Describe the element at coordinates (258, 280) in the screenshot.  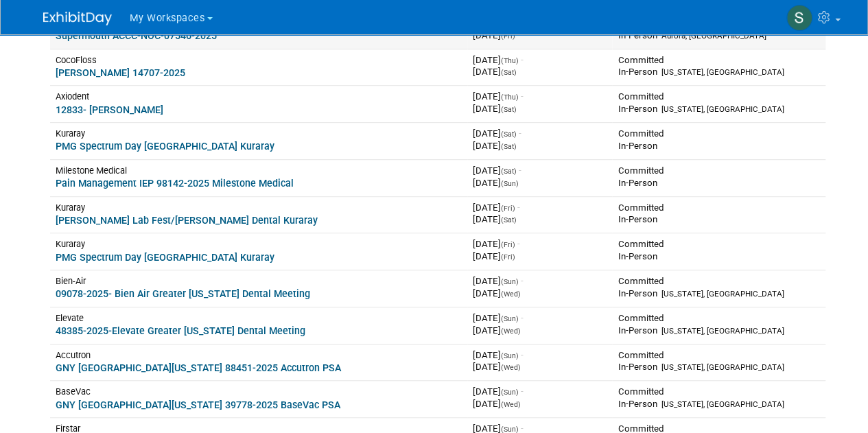
I see `div: Bien-Air` at that location.